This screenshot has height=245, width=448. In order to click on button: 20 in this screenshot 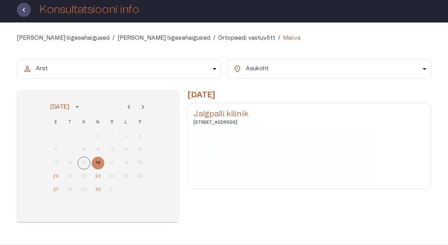, I will do `click(56, 176)`.